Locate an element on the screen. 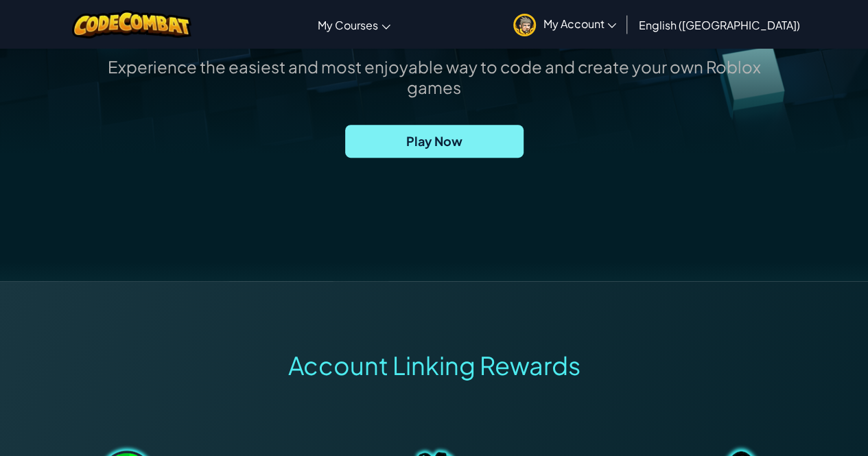  p: Experience the easiest and most enjoyable way to code and create your own Roblox games is located at coordinates (434, 77).